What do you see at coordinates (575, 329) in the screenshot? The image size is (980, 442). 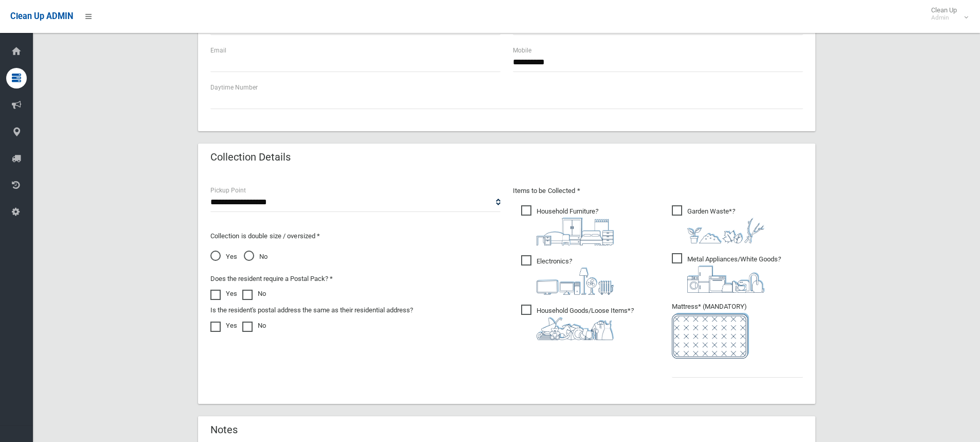 I see `img: b13cc3517677393f34c0a387616ef184.png` at bounding box center [575, 329].